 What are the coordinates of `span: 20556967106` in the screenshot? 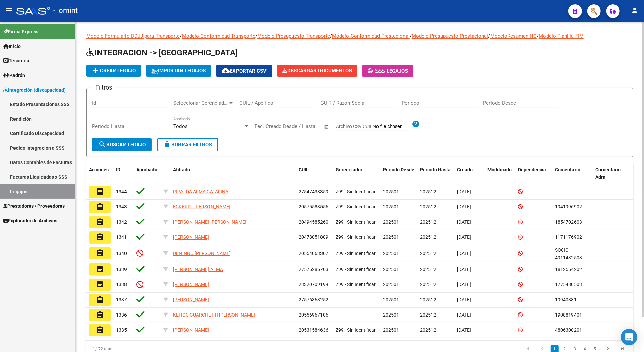 It's located at (313, 315).